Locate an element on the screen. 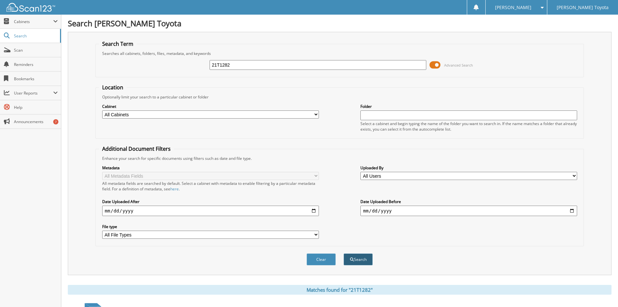 The width and height of the screenshot is (618, 307). span: User Reports is located at coordinates (33, 93).